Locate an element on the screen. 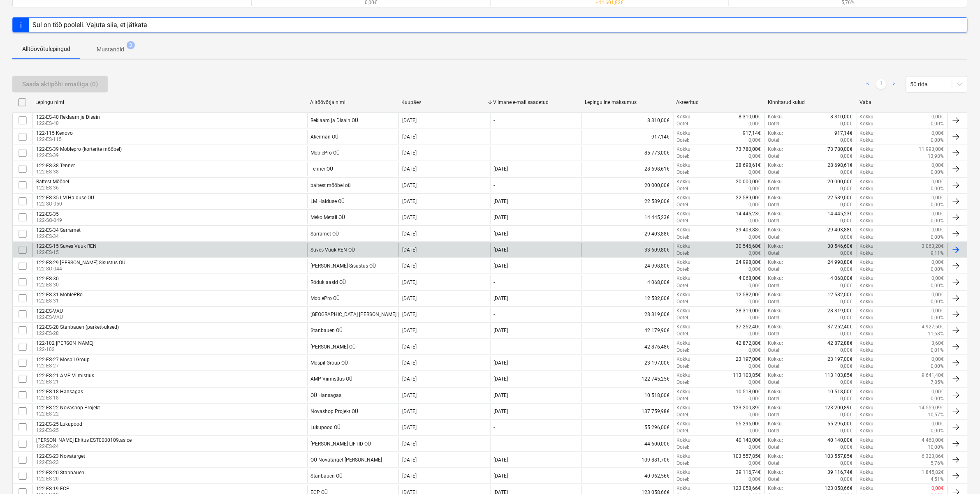 This screenshot has width=980, height=494. p: 42 872,88€ is located at coordinates (840, 343).